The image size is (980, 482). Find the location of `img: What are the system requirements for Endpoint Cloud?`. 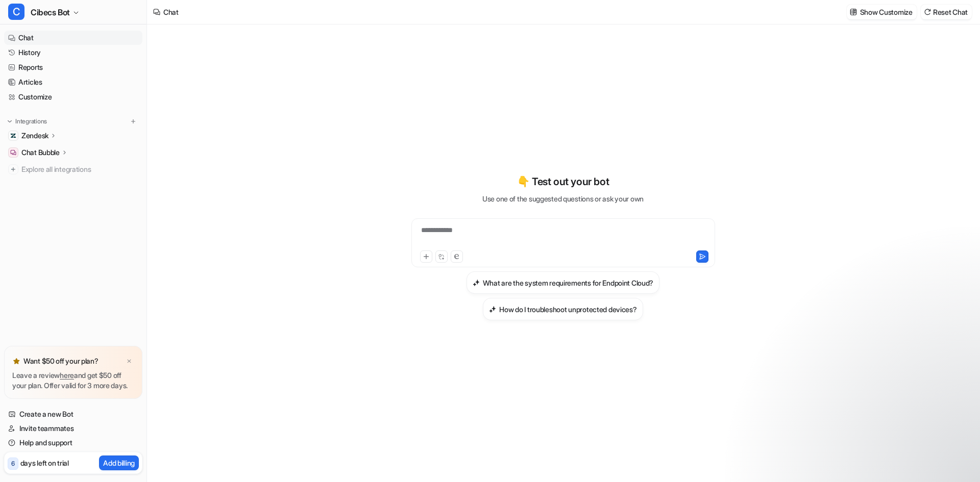

img: What are the system requirements for Endpoint Cloud? is located at coordinates (476, 283).